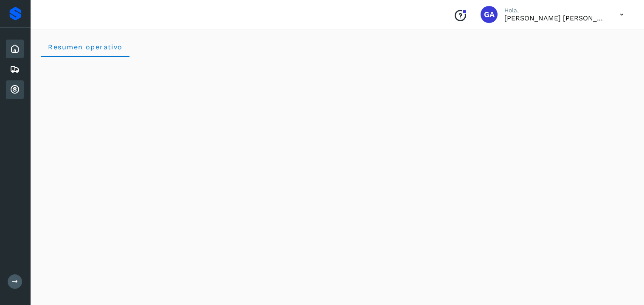 The height and width of the screenshot is (305, 644). Describe the element at coordinates (85, 47) in the screenshot. I see `span: Resumen operativo` at that location.